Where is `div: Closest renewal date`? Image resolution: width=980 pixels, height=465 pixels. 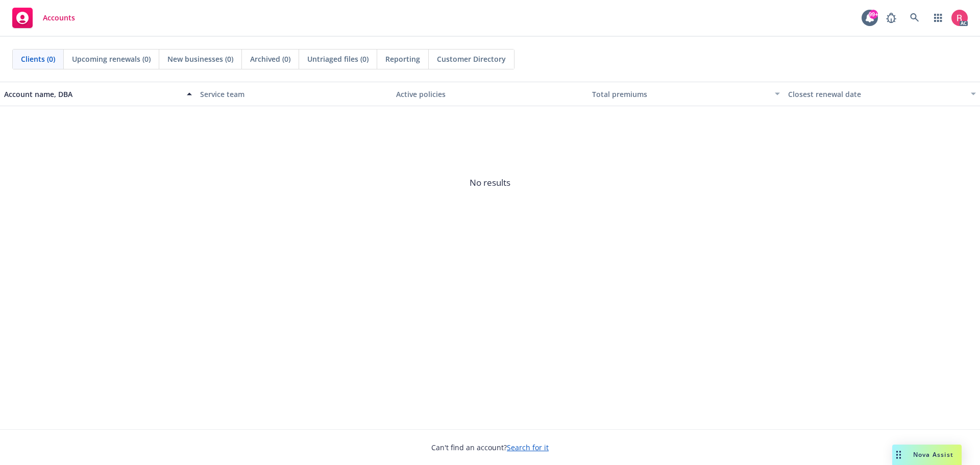 div: Closest renewal date is located at coordinates (876, 94).